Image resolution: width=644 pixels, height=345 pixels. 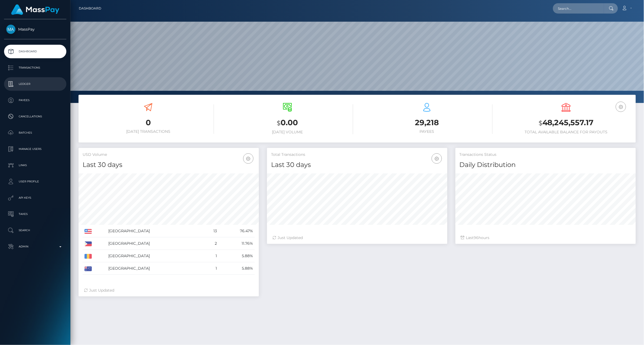 I want to click on td: 13, so click(x=211, y=231).